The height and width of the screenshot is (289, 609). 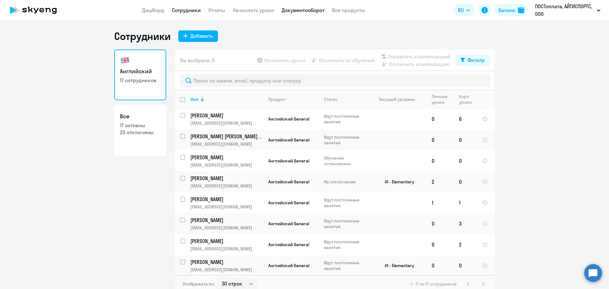 What do you see at coordinates (465, 224) in the screenshot?
I see `td: 3` at bounding box center [465, 224].